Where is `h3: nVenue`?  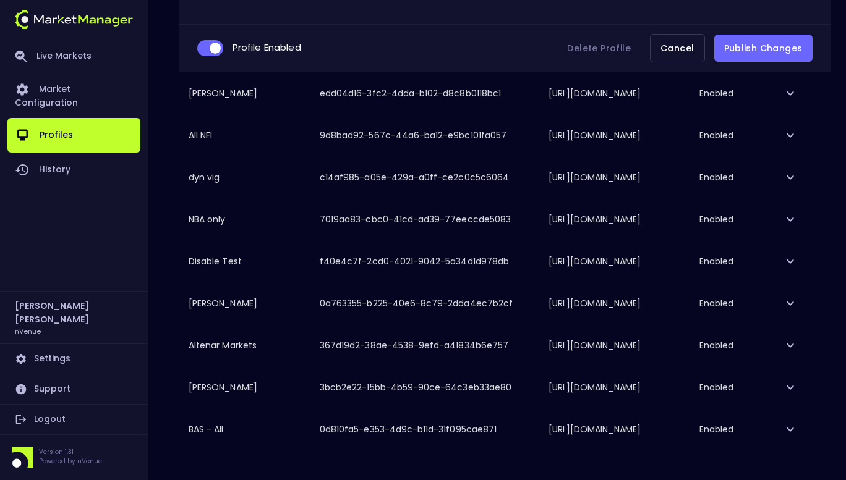
h3: nVenue is located at coordinates (28, 331).